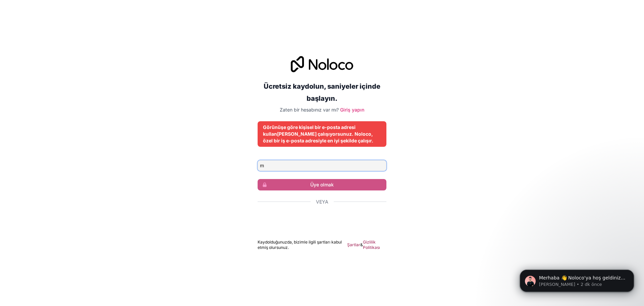 Image resolution: width=644 pixels, height=306 pixels. What do you see at coordinates (322, 92) in the screenshot?
I see `font: Ücretsiz kaydolun, saniyeler içinde başlayın.` at bounding box center [322, 92].